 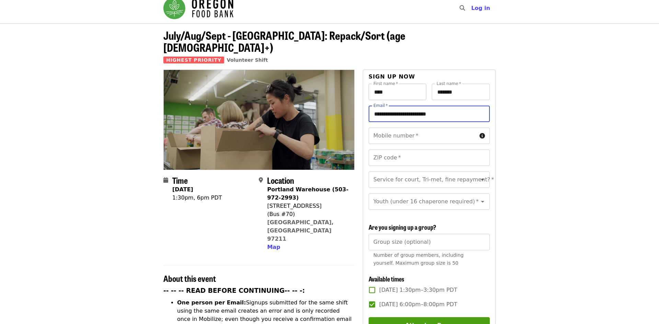 I want to click on input: First name, so click(x=397, y=92).